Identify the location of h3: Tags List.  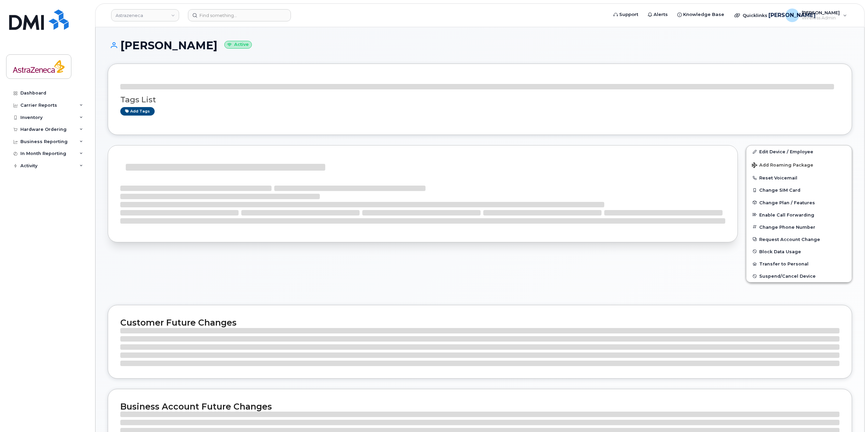
(480, 100).